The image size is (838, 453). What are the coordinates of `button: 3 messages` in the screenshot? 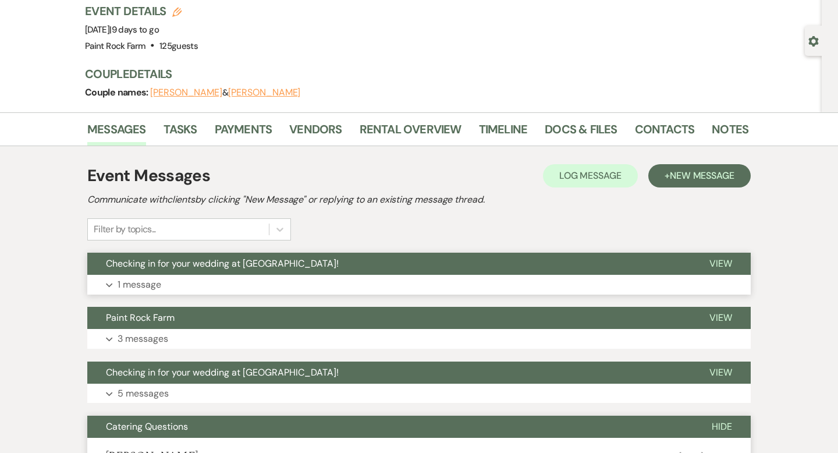 It's located at (419, 339).